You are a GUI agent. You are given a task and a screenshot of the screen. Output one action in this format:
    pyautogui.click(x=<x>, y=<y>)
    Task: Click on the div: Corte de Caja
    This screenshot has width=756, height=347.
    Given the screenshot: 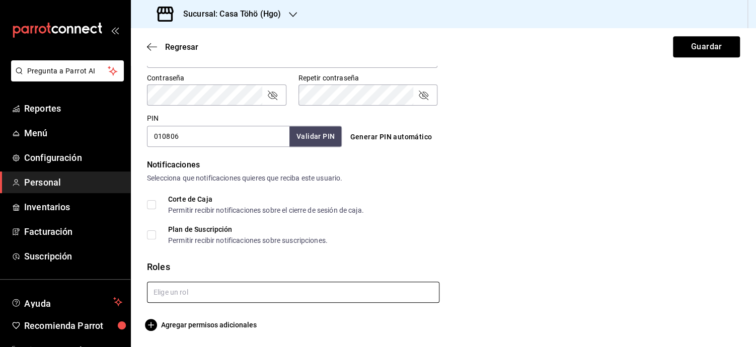 What is the action you would take?
    pyautogui.click(x=266, y=199)
    